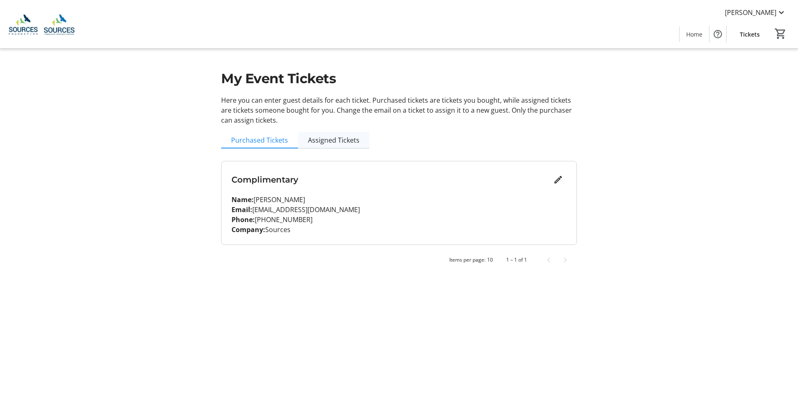  What do you see at coordinates (243, 219) in the screenshot?
I see `strong: Phone:` at bounding box center [243, 219].